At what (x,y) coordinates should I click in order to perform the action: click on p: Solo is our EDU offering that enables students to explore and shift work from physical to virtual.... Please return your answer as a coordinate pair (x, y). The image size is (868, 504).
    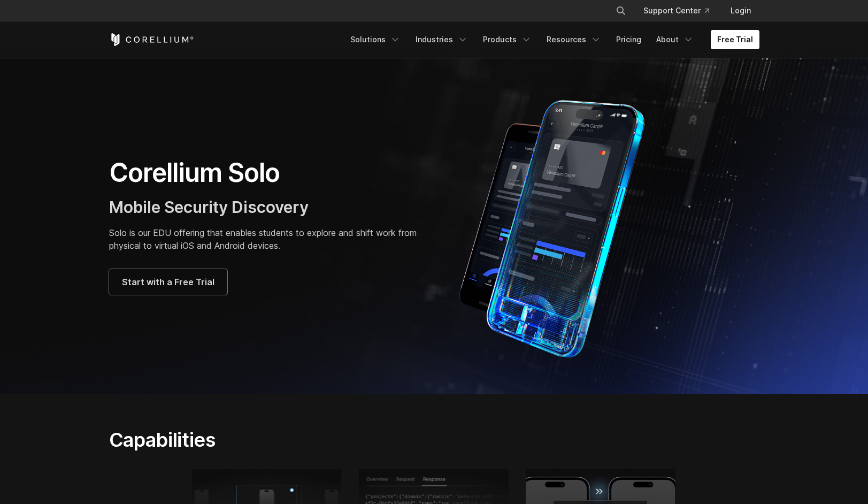
    Looking at the image, I should click on (266, 240).